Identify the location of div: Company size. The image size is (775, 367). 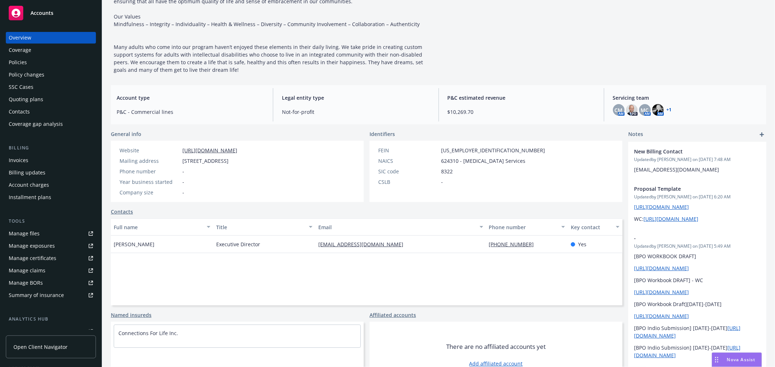
(149, 192).